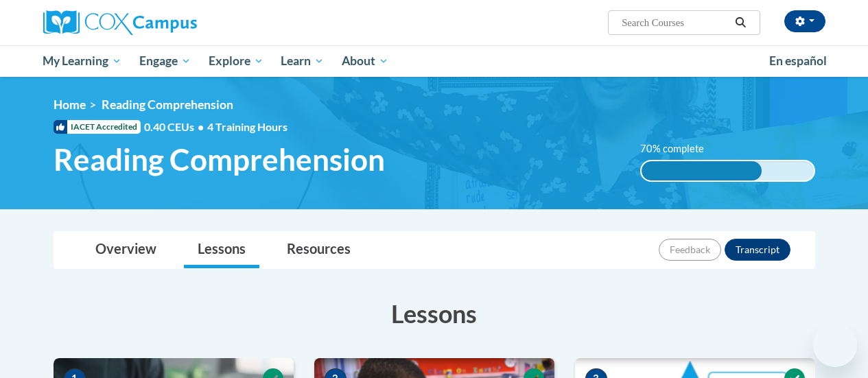 The image size is (868, 378). What do you see at coordinates (679, 149) in the screenshot?
I see `label: 70% complete` at bounding box center [679, 149].